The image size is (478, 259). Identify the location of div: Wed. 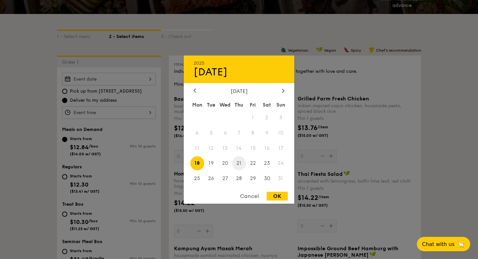
(225, 105).